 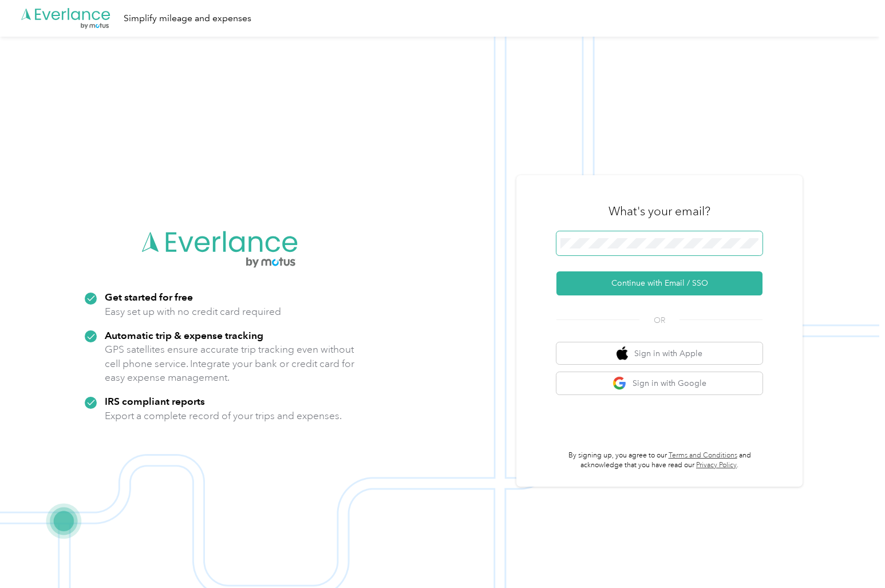 What do you see at coordinates (149, 297) in the screenshot?
I see `strong: Get started for free` at bounding box center [149, 297].